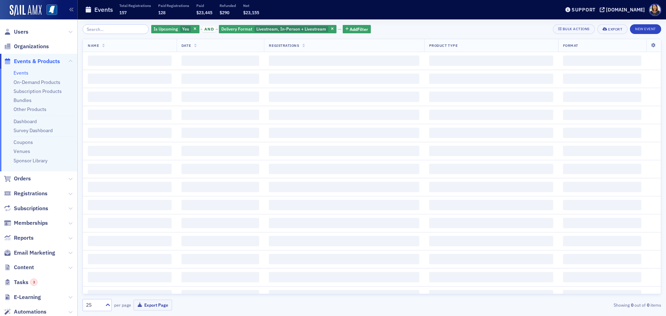 The image size is (666, 316). I want to click on a: Dashboard, so click(25, 121).